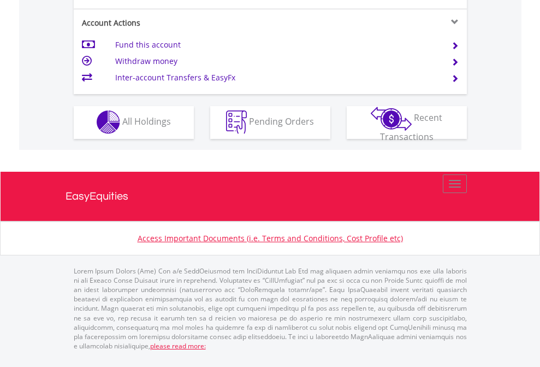  I want to click on a: please read more:, so click(178, 345).